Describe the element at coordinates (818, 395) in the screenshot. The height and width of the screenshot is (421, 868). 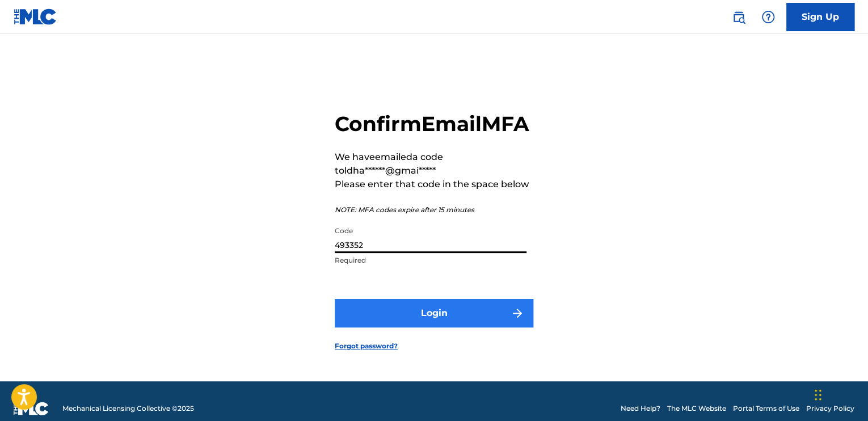
I see `div: Drag` at that location.